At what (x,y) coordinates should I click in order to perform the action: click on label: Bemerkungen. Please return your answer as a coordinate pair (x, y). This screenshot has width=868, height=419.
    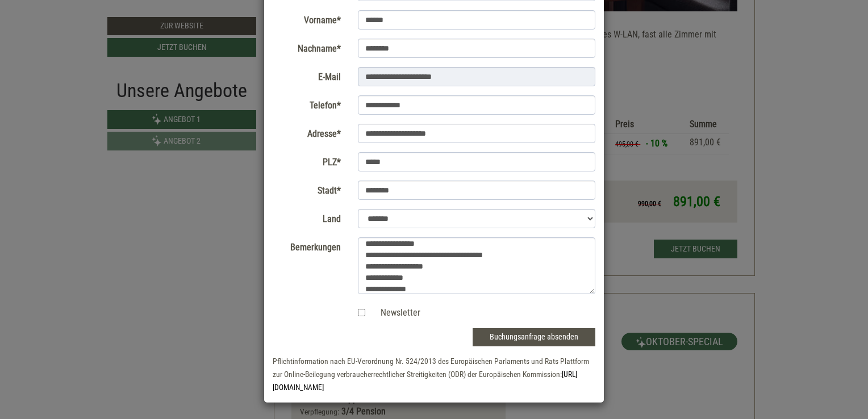
    Looking at the image, I should click on (307, 246).